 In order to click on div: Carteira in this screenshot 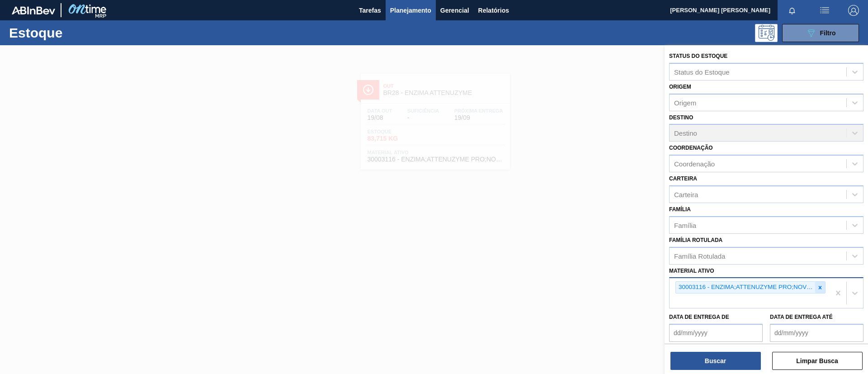, I will do `click(686, 194)`.